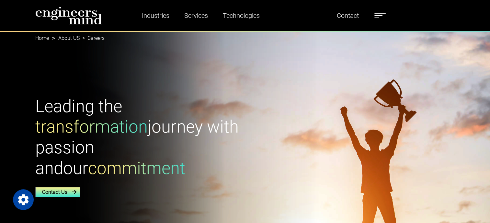 The image size is (490, 223). What do you see at coordinates (69, 38) in the screenshot?
I see `a: About US` at bounding box center [69, 38].